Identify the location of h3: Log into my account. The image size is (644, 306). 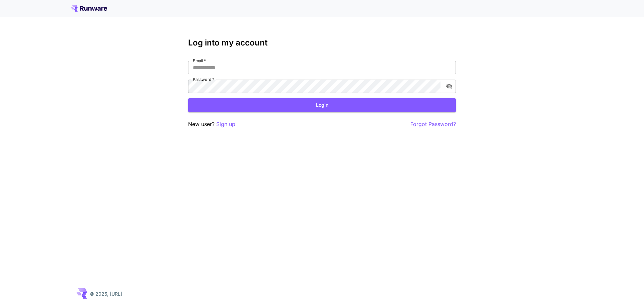
(322, 43).